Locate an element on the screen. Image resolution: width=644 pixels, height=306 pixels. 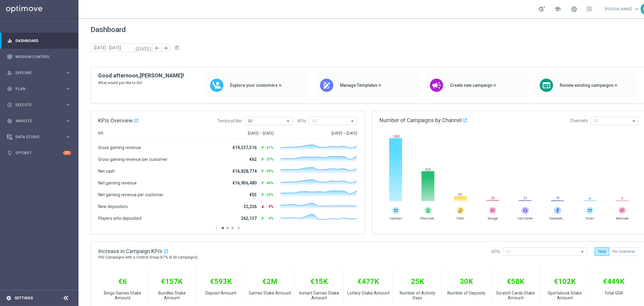
div: play_circle_outline Execute keyboard_arrow_right is located at coordinates (39, 105).